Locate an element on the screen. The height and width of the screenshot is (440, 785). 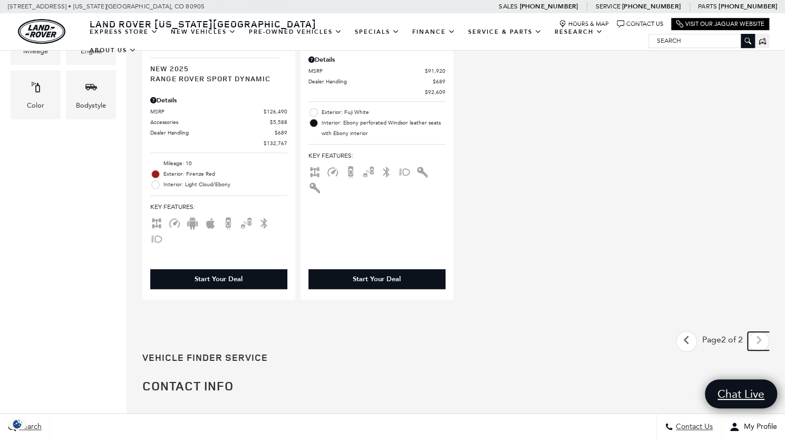
a: Pre-Owned Vehicles is located at coordinates (295, 32).